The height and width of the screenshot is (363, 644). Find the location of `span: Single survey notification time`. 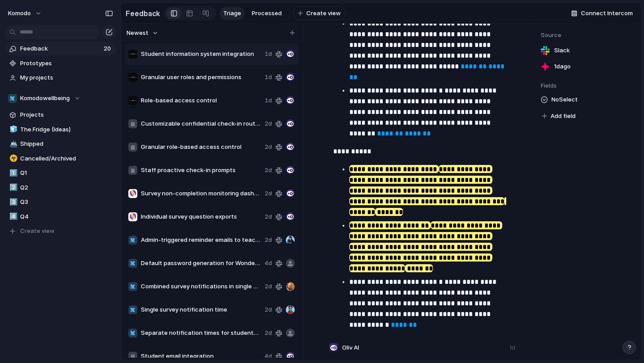

span: Single survey notification time is located at coordinates (201, 310).